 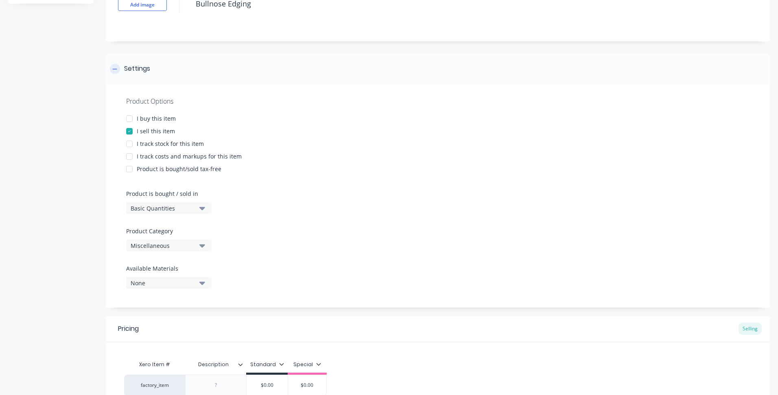 What do you see at coordinates (163, 246) in the screenshot?
I see `div: Miscellaneous` at bounding box center [163, 246].